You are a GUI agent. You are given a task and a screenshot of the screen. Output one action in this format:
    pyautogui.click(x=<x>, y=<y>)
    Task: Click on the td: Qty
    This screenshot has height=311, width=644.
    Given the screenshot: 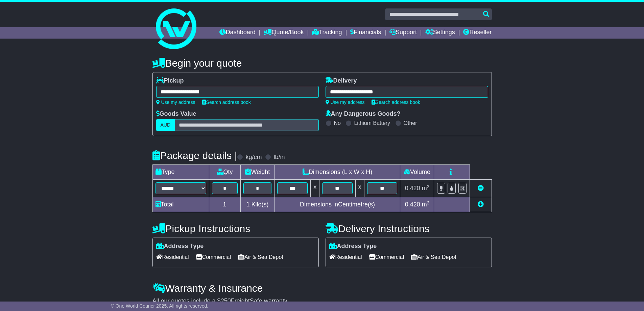 What is the action you would take?
    pyautogui.click(x=225, y=172)
    